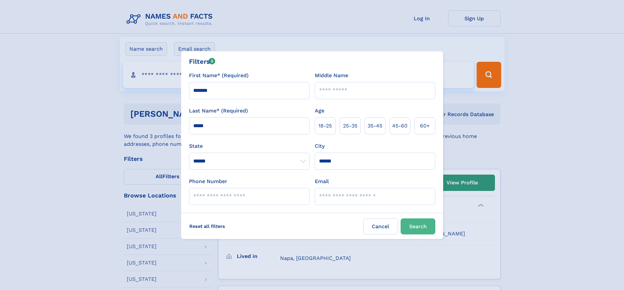 The image size is (624, 290). What do you see at coordinates (399, 126) in the screenshot?
I see `span: 45‑60` at bounding box center [399, 126].